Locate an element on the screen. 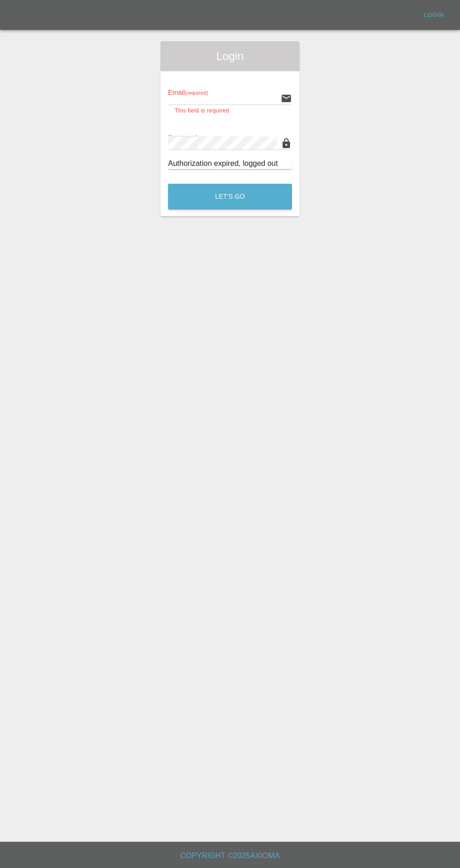 The width and height of the screenshot is (460, 868). button: Let's Go is located at coordinates (230, 197).